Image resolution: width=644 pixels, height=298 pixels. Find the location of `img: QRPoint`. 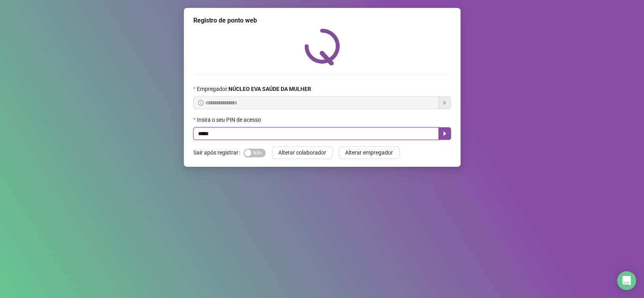

img: QRPoint is located at coordinates (322, 46).